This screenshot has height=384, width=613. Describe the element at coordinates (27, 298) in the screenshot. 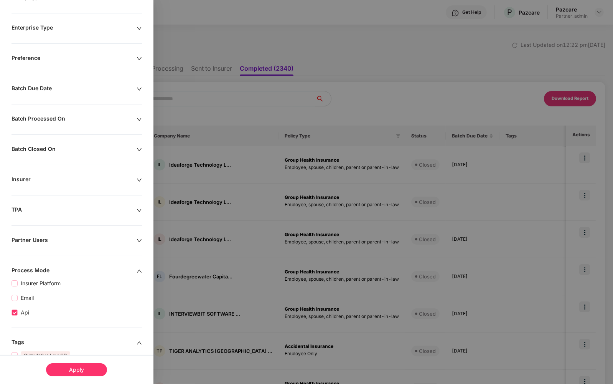

I see `span: Email` at that location.